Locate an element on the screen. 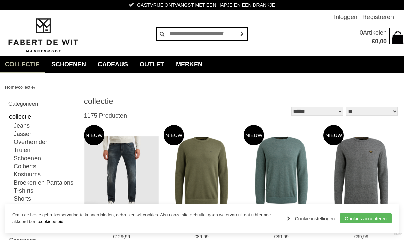  span: collectie is located at coordinates (26, 87).